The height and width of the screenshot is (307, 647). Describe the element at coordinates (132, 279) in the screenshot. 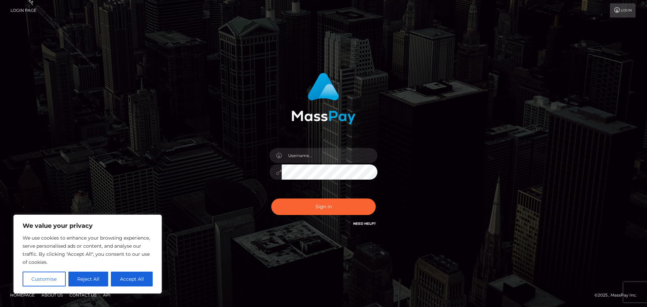

I see `button: Accept All` at that location.